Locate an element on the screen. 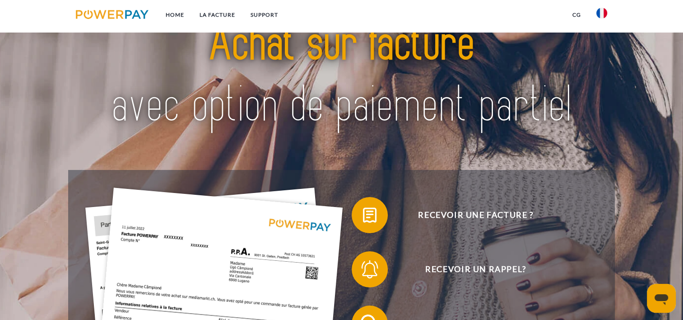  button: Recevoir un rappel? is located at coordinates (469, 269).